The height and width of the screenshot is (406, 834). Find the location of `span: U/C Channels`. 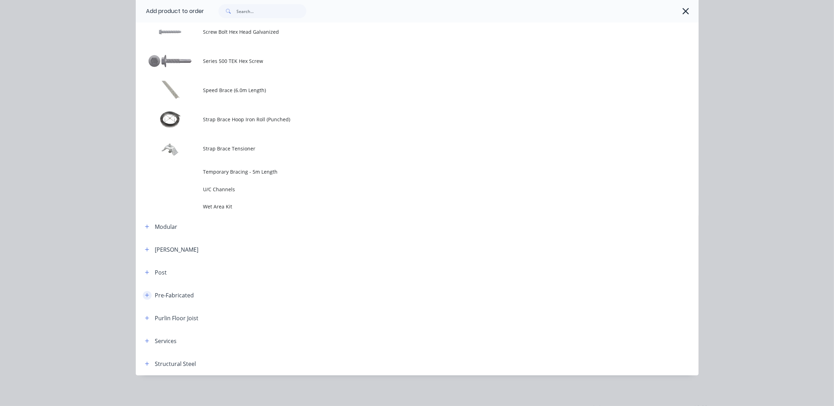

span: U/C Channels is located at coordinates (401, 189).